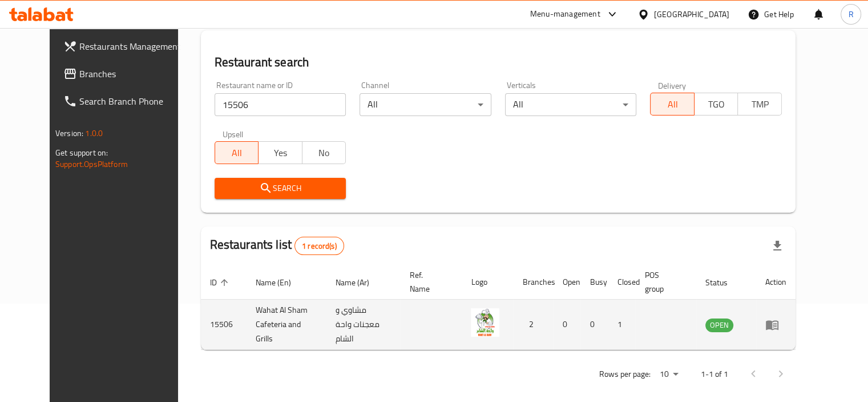 This screenshot has height=402, width=868. I want to click on span: No, so click(324, 153).